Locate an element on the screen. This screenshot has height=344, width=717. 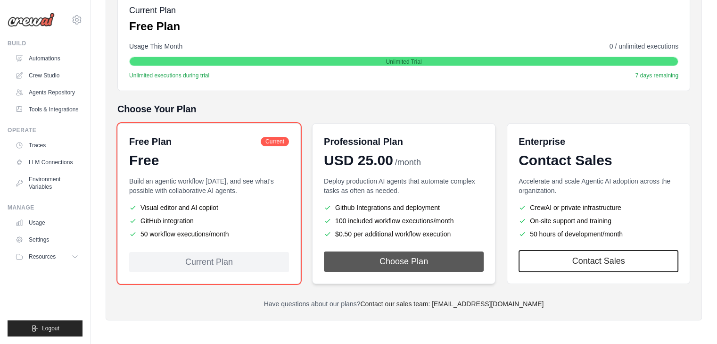
button: Resources is located at coordinates (47, 256).